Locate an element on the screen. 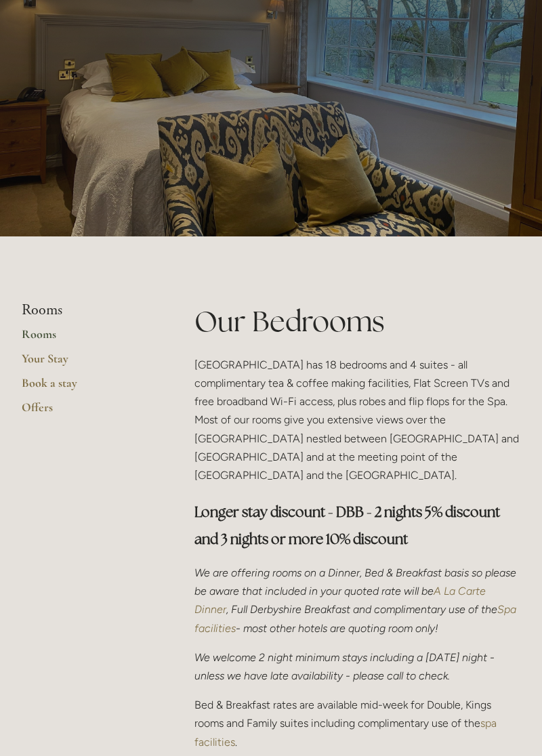 The image size is (542, 756). a: Spa facilities is located at coordinates (357, 618).